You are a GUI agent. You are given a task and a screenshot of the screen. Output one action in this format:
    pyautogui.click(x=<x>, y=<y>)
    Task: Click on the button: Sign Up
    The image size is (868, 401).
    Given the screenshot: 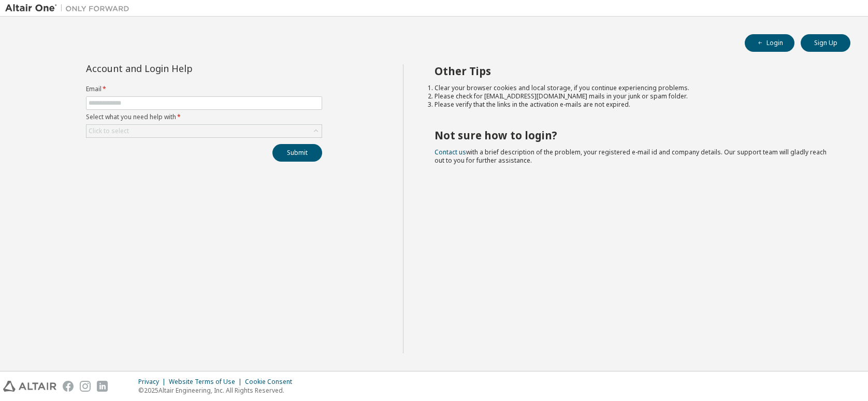 What is the action you would take?
    pyautogui.click(x=826, y=43)
    